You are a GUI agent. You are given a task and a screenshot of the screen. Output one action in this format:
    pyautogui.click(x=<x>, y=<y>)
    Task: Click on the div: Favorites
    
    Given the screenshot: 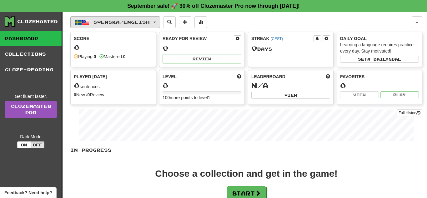 What is the action you would take?
    pyautogui.click(x=379, y=77)
    